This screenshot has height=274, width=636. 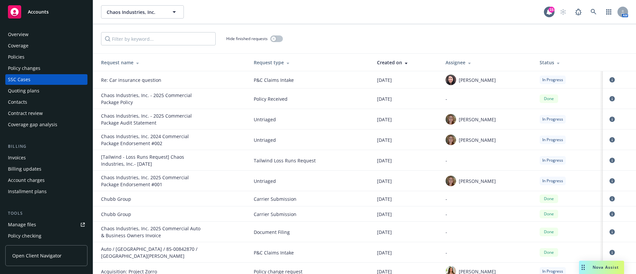 What do you see at coordinates (46, 236) in the screenshot?
I see `a: Policy checking` at bounding box center [46, 236].